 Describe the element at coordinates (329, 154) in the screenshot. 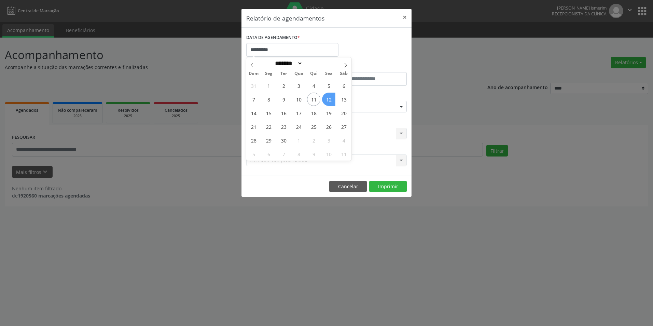

I see `span: Outubro 10, 2025` at that location.